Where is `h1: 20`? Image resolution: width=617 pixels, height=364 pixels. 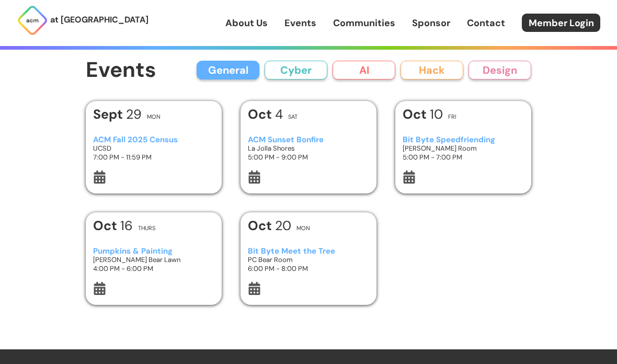 h1: 20 is located at coordinates (269, 225).